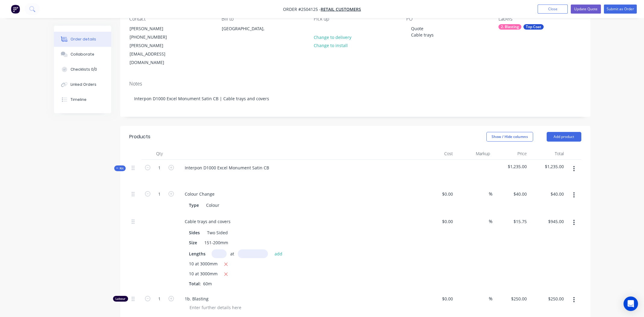  What do you see at coordinates (534, 26) in the screenshot?
I see `div: Top Coat` at bounding box center [534, 26].